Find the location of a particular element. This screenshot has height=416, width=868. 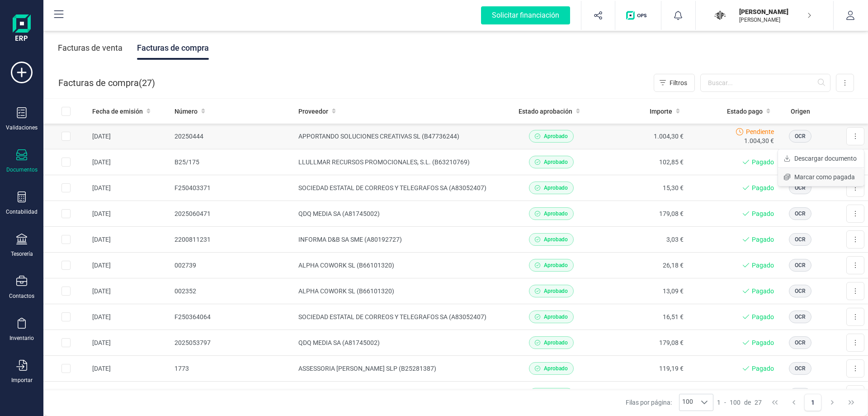

div: Row Selected f375a7a2-7ada-4ff4-8ada-dbe9bcf3c149 is located at coordinates (66, 239).